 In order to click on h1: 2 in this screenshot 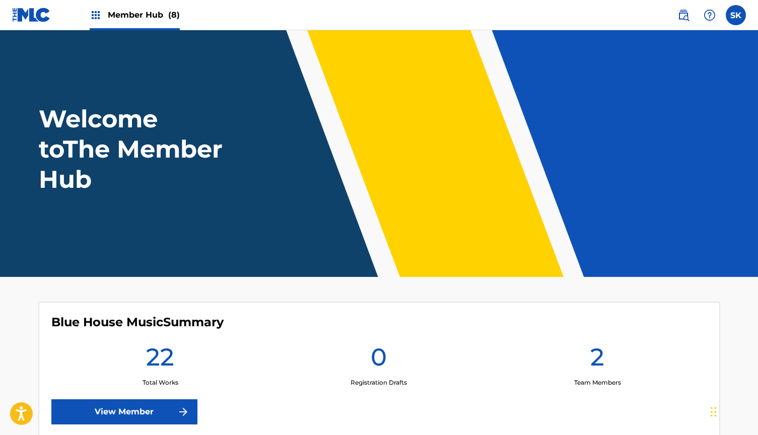, I will do `click(598, 360)`.